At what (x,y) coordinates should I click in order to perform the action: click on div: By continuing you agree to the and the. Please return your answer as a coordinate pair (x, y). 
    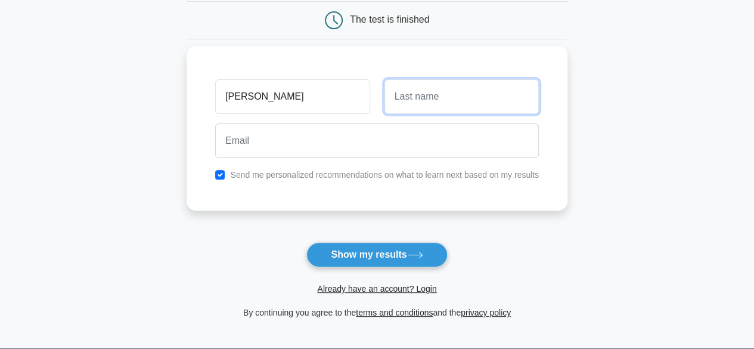
    Looking at the image, I should click on (377, 312).